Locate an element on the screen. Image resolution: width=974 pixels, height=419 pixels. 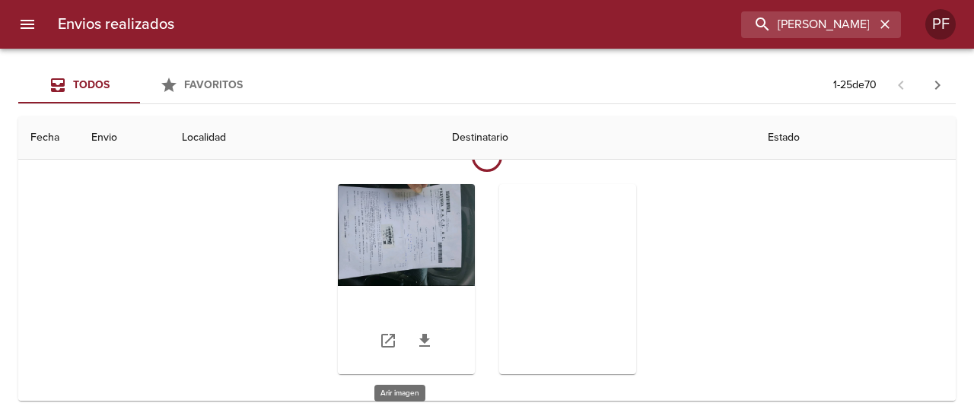
th: Destinatario is located at coordinates (597, 138).